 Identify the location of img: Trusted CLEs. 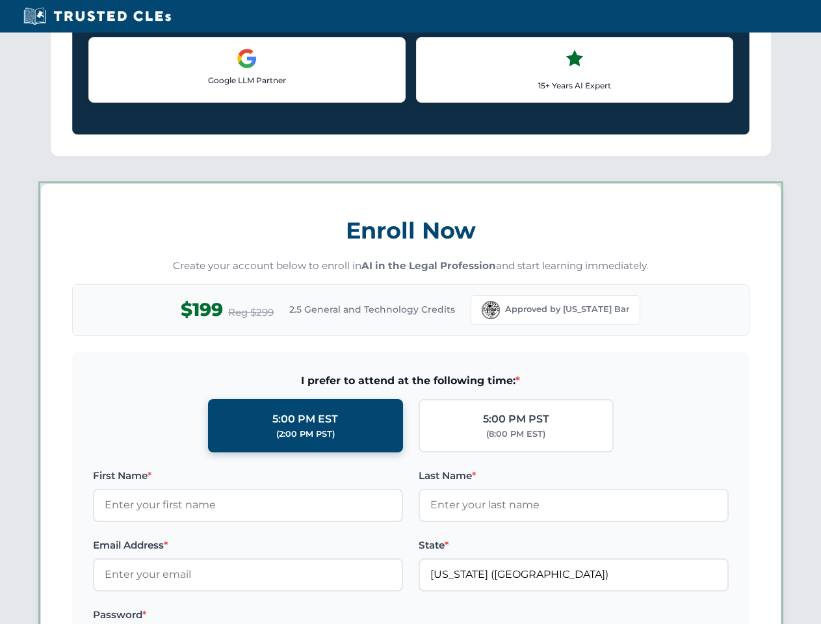
(97, 16).